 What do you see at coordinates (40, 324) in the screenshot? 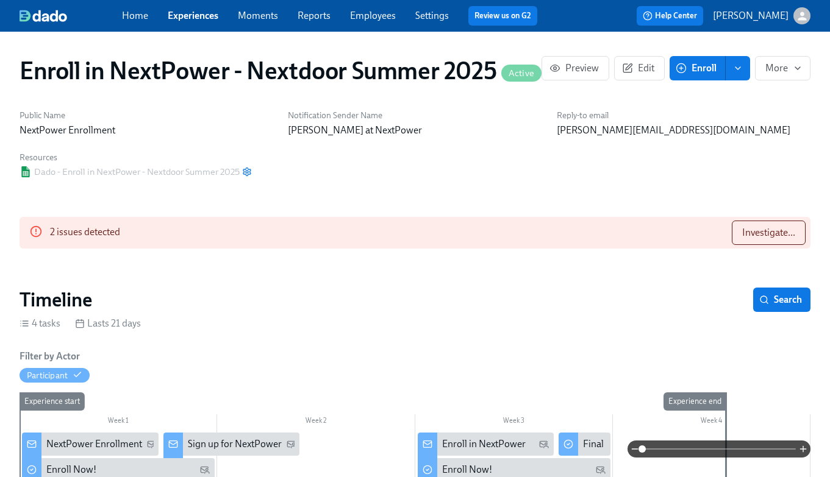
I see `div: 4 tasks` at bounding box center [40, 324].